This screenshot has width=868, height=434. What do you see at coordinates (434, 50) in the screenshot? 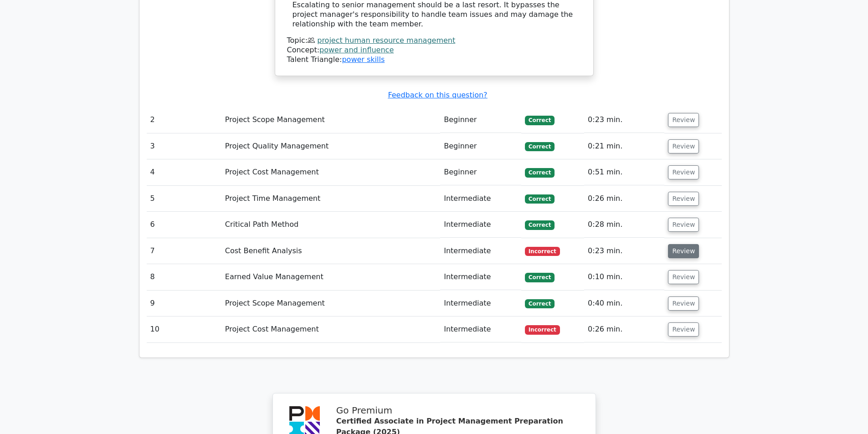
I see `div: Concept:` at bounding box center [434, 50].